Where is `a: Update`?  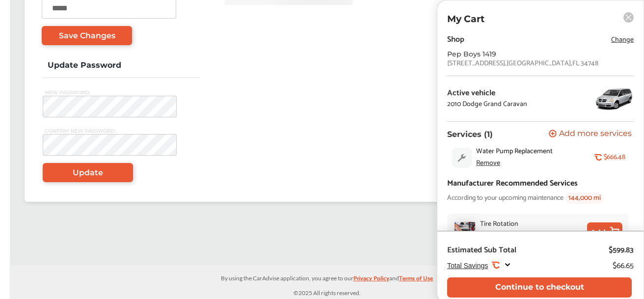
a: Update is located at coordinates (88, 172).